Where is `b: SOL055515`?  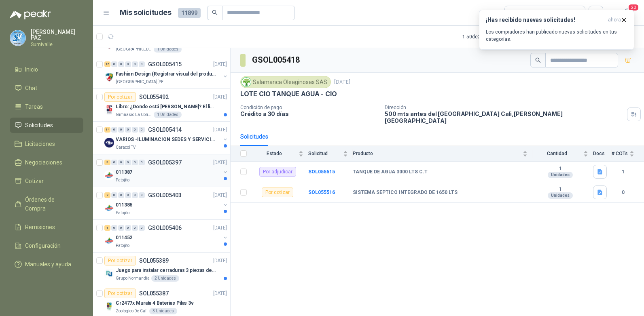
b: SOL055515 is located at coordinates (321, 172).